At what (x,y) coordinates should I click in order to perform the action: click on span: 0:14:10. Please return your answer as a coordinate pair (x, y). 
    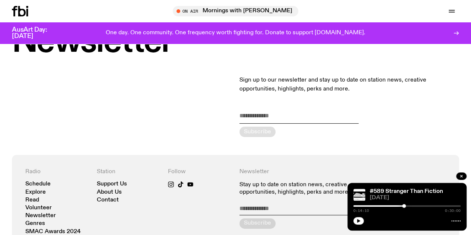
    Looking at the image, I should click on (361, 211).